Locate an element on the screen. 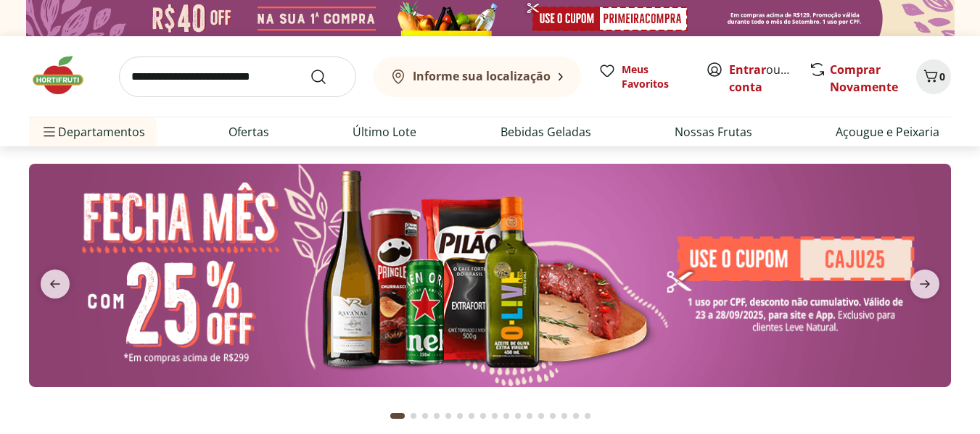  a: Último Lote is located at coordinates (384, 132).